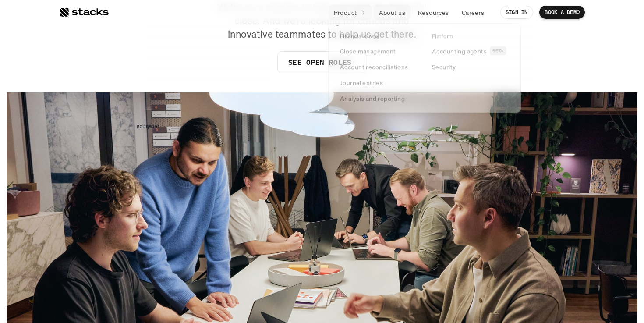 The width and height of the screenshot is (644, 323). I want to click on a: SEE OPEN ROLES, so click(322, 62).